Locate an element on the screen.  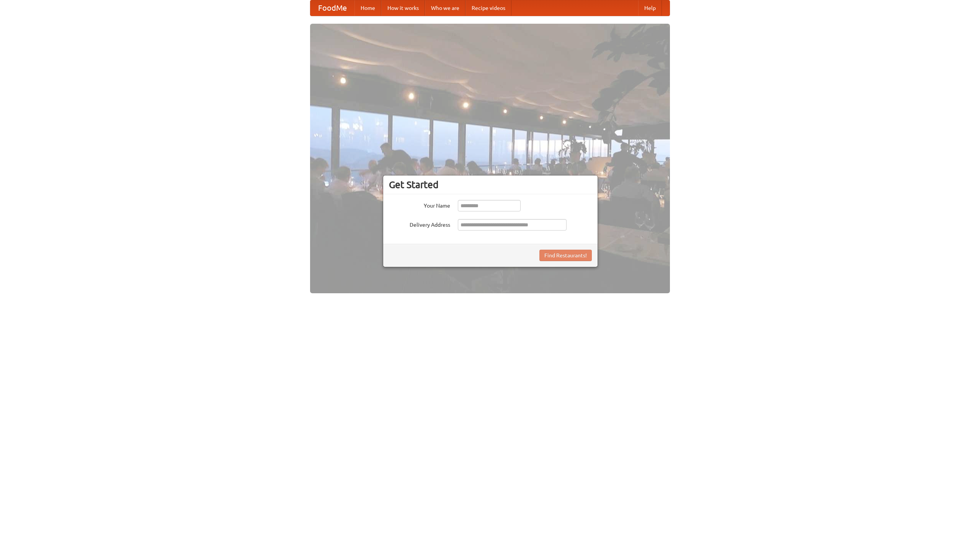
label: Delivery Address is located at coordinates (420, 224).